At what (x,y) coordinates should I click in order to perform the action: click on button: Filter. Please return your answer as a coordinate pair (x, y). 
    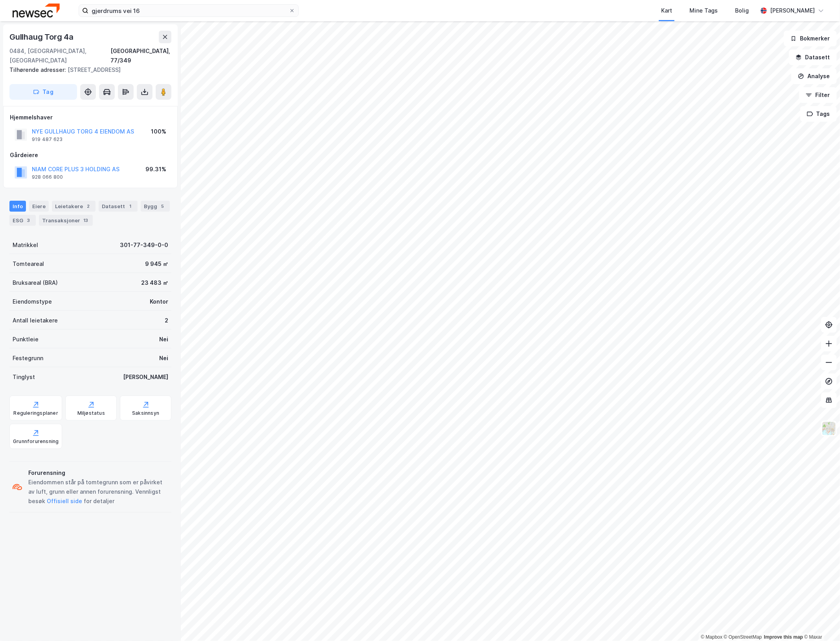
    Looking at the image, I should click on (818, 95).